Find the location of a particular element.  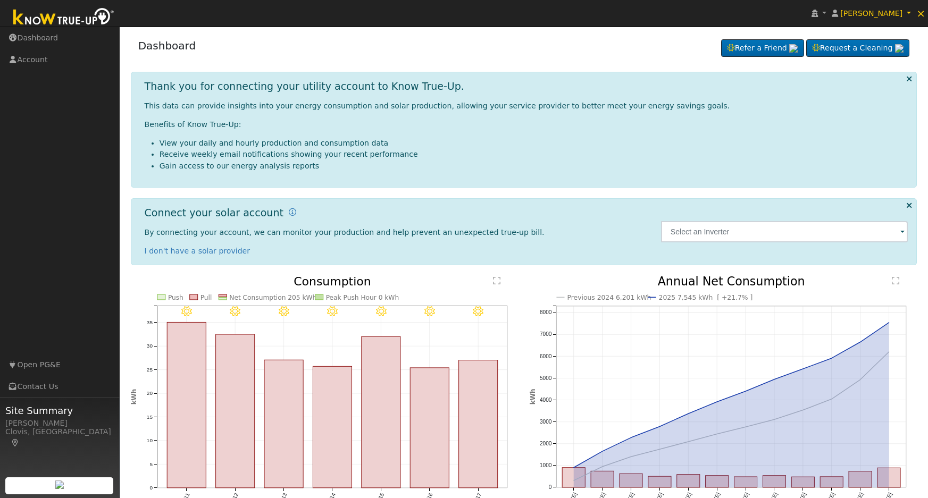

span: This data can provide insights into your energy consumption and solar production, allowing your s... is located at coordinates (437, 106).